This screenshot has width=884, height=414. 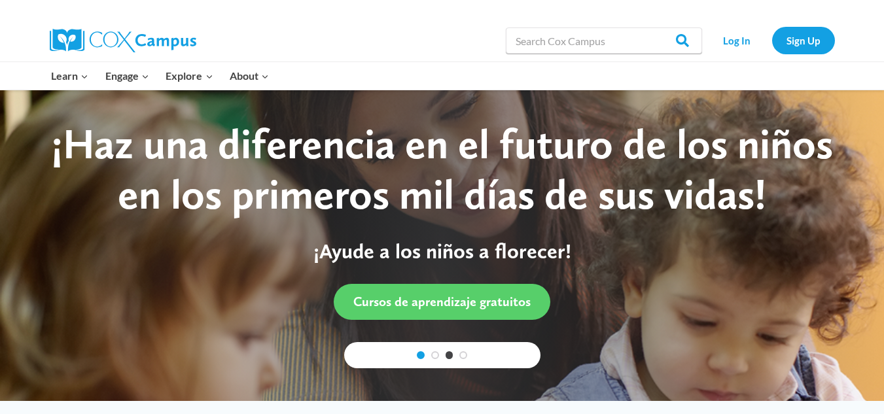 What do you see at coordinates (442, 251) in the screenshot?
I see `p: ¡Ayude a los niños a florecer!` at bounding box center [442, 251].